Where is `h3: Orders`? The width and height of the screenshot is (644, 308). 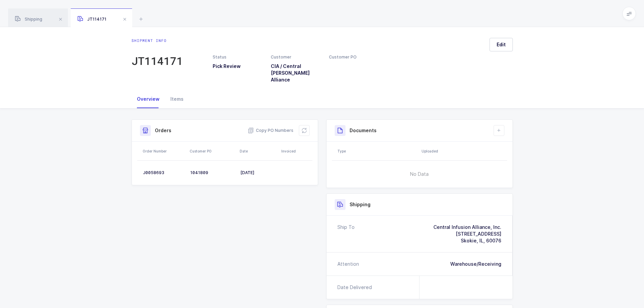
h3: Orders is located at coordinates (162, 130).